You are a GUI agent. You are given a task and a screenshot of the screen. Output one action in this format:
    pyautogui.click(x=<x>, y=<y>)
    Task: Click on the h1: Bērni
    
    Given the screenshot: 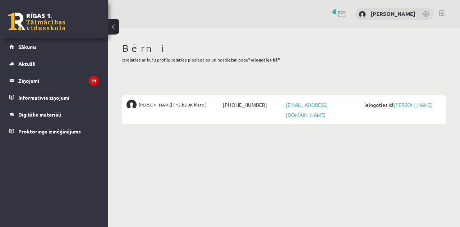 What is the action you would take?
    pyautogui.click(x=284, y=48)
    